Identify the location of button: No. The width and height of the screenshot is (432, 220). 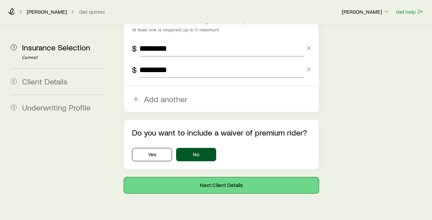
(196, 155).